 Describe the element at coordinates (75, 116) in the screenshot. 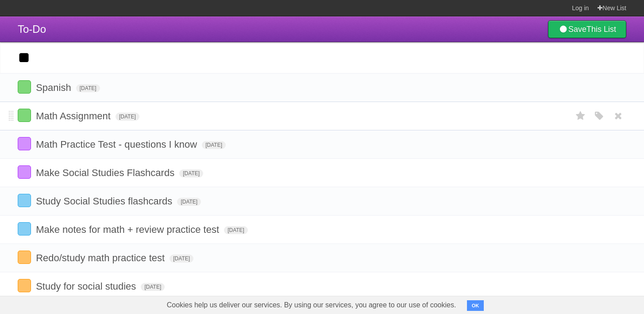

I see `span: Math Assignment` at that location.